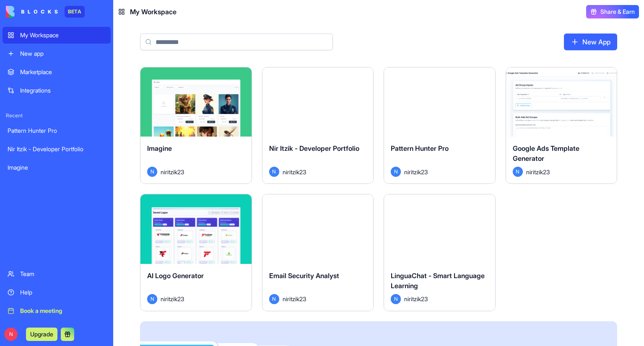  Describe the element at coordinates (63, 35) in the screenshot. I see `div: My Workspace` at that location.